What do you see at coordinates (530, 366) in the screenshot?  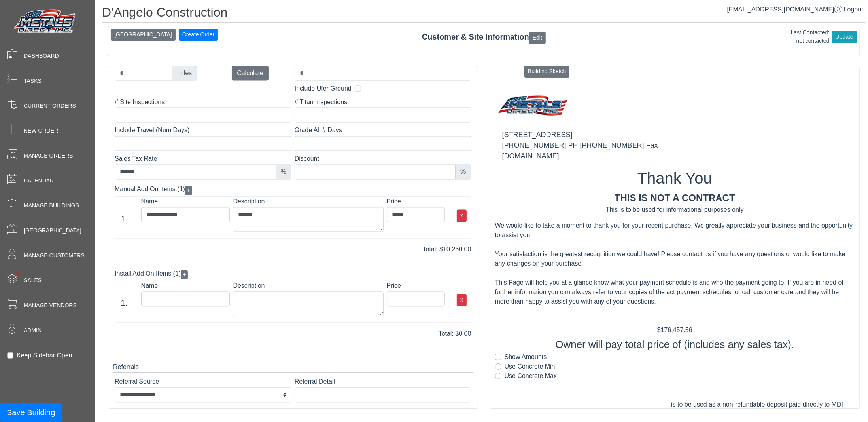 I see `label: Use Concrete Min` at bounding box center [530, 366].